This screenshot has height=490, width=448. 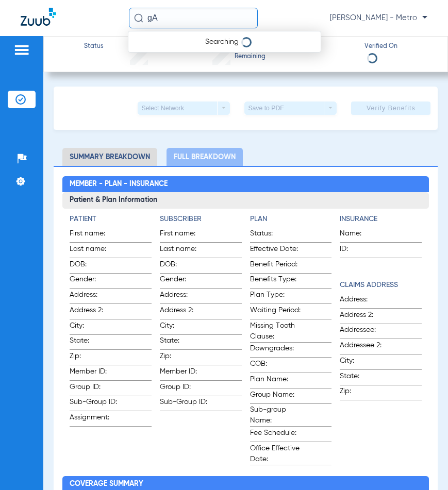 What do you see at coordinates (275, 350) in the screenshot?
I see `span: Downgrades:` at bounding box center [275, 350].